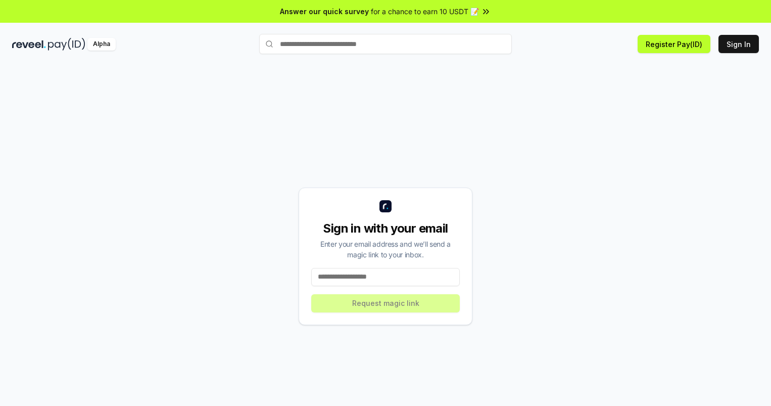  I want to click on img: reveel_dark, so click(29, 44).